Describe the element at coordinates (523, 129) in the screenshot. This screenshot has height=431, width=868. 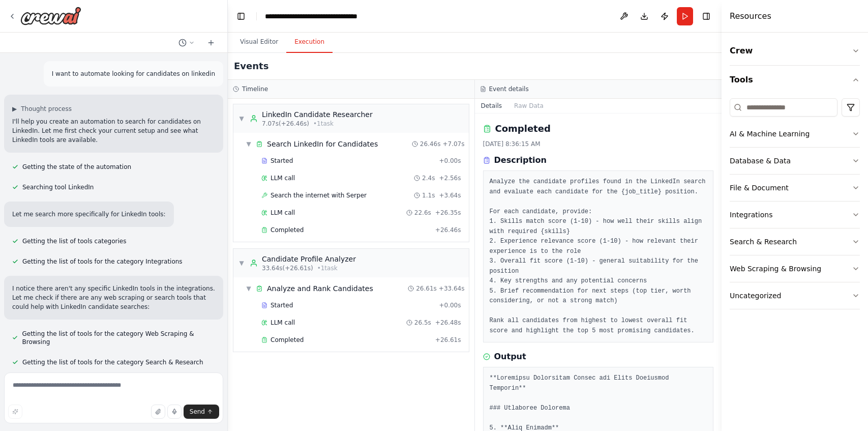
I see `h2: Completed` at that location.